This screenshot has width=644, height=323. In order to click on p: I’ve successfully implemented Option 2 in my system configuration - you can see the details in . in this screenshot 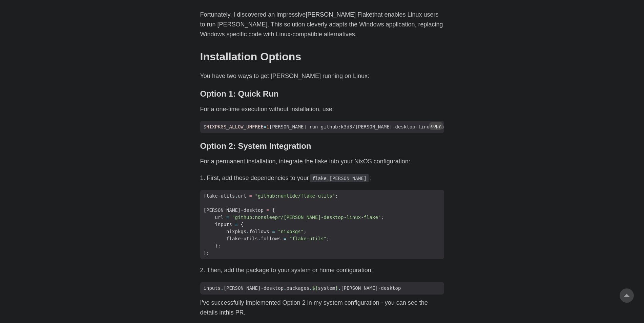, I will do `click(322, 308)`.